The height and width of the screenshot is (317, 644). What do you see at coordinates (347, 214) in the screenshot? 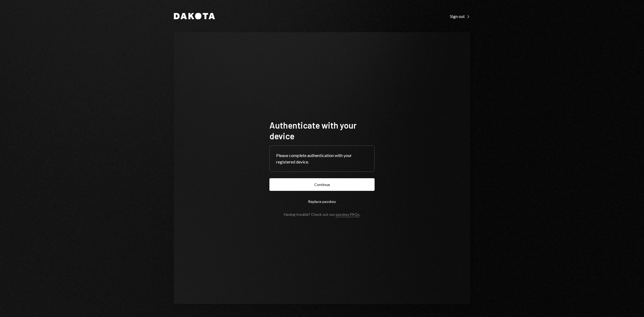
I see `a: passkey FAQs` at bounding box center [347, 214].